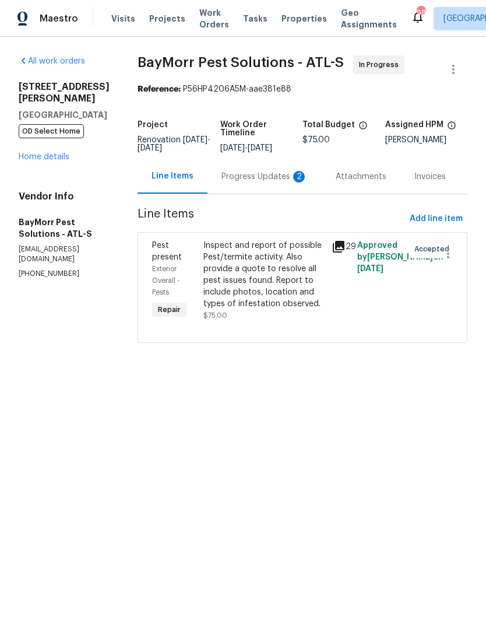 This screenshot has width=486, height=634. What do you see at coordinates (123, 19) in the screenshot?
I see `span: Visits` at bounding box center [123, 19].